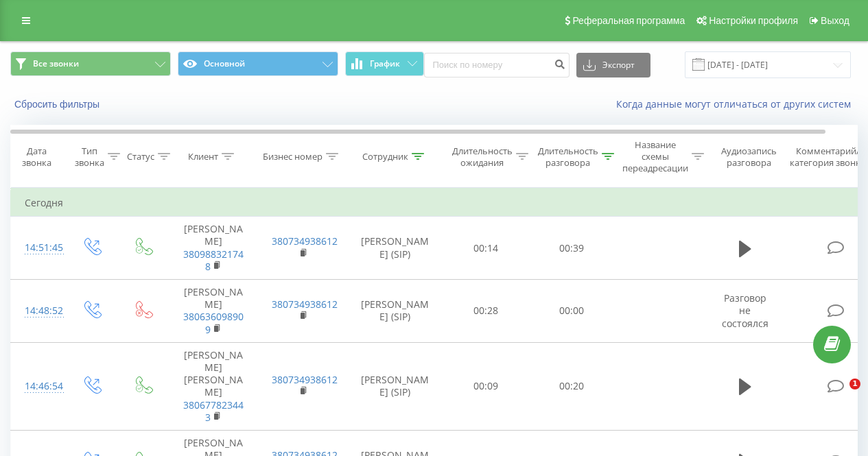  What do you see at coordinates (203, 156) in the screenshot?
I see `div: Клиент` at bounding box center [203, 156].